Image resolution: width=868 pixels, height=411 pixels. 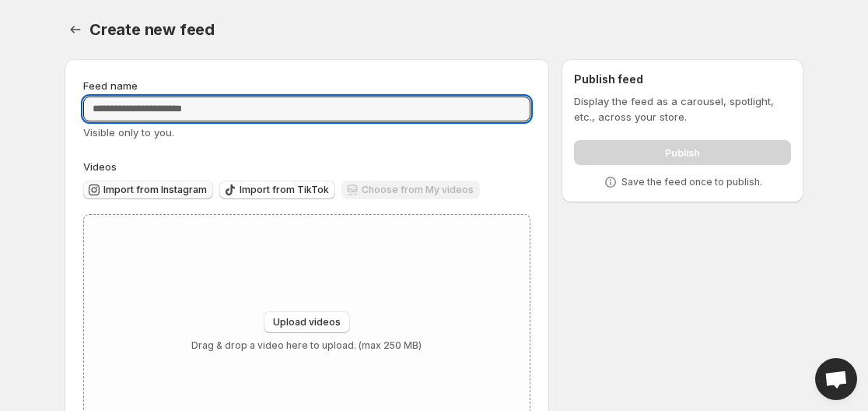 I want to click on span: Create new feed, so click(x=152, y=30).